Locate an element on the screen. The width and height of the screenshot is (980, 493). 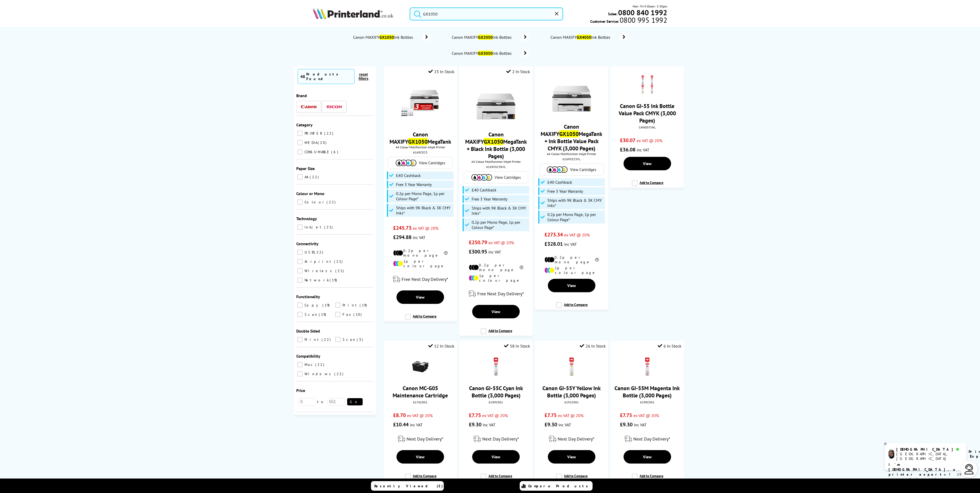
span: £30.07 is located at coordinates (628, 140).